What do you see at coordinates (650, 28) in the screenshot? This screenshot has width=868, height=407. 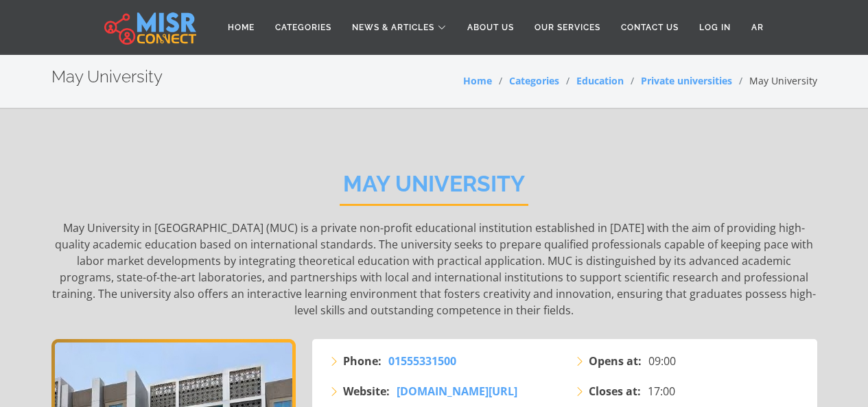 I see `a: Contact Us` at bounding box center [650, 28].